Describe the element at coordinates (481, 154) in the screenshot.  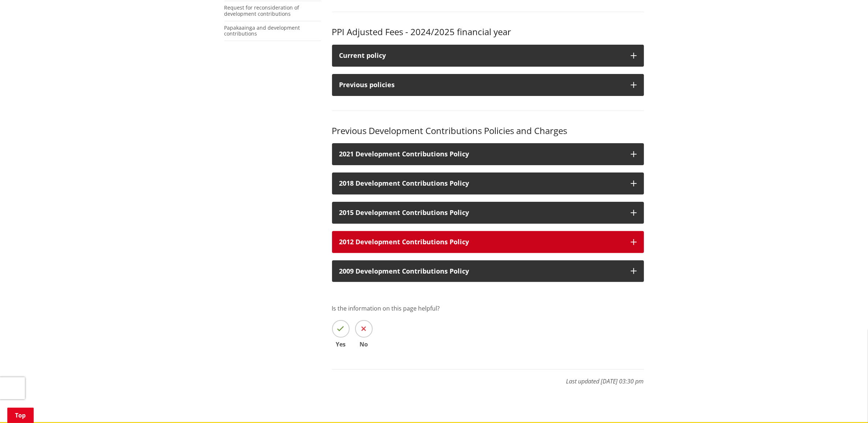
I see `h3: 2021 Development Contributions Policy` at that location.